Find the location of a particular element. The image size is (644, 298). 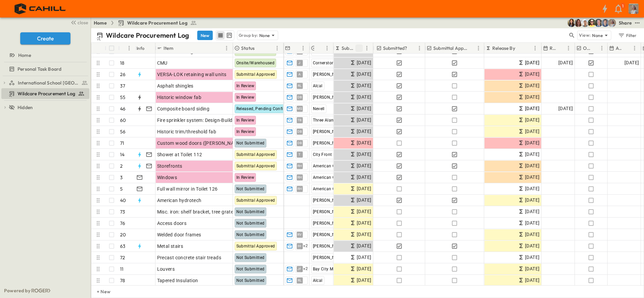

span: City Front Plumbing is located at coordinates (332, 155).